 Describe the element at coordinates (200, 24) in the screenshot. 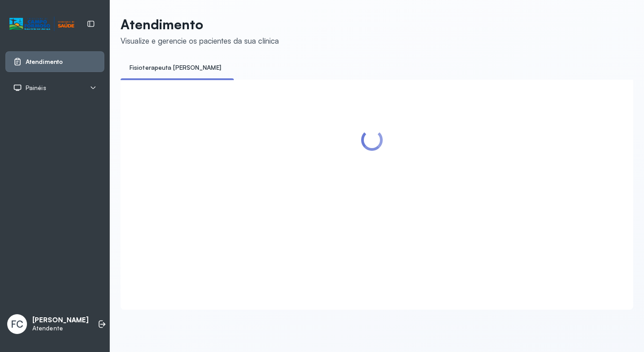

I see `p: Atendimento` at that location.